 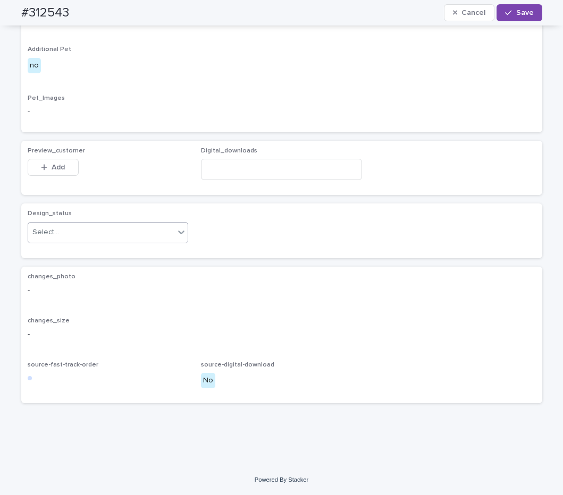 What do you see at coordinates (281, 480) in the screenshot?
I see `a: Powered By Stacker` at bounding box center [281, 480].